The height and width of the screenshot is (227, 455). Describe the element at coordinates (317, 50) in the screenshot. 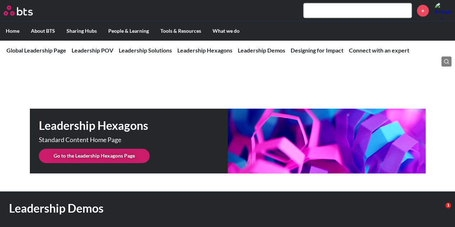

I see `a: Designing for Impact` at that location.